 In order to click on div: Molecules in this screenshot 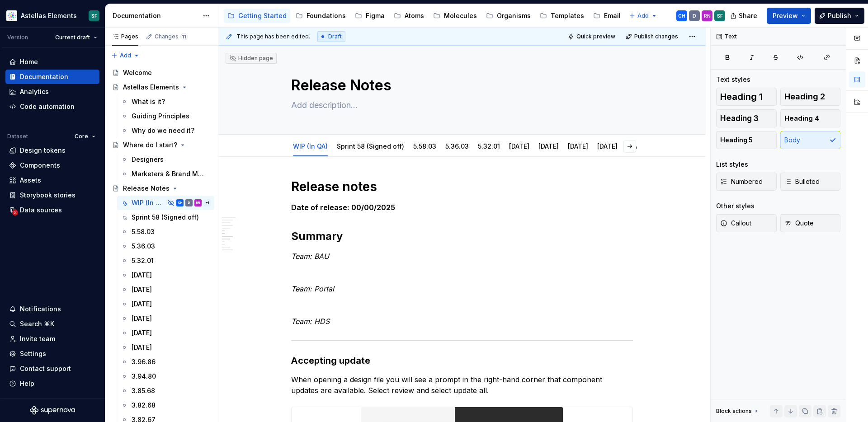, I will do `click(460, 16)`.